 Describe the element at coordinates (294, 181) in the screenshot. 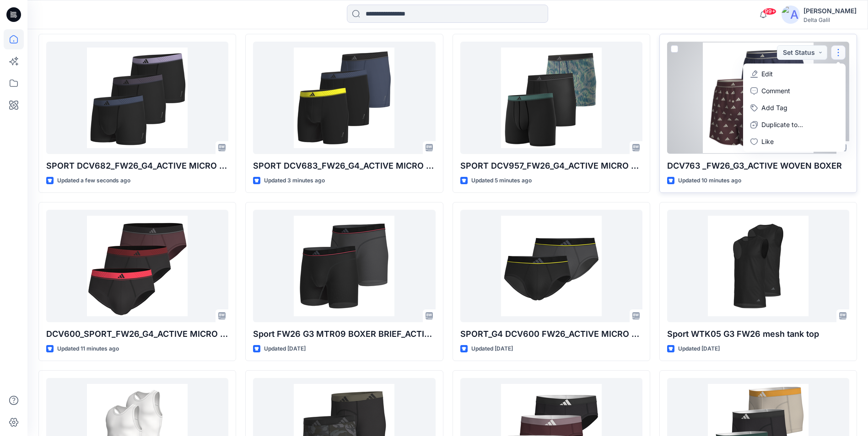

I see `p: Updated 3 minutes ago` at that location.